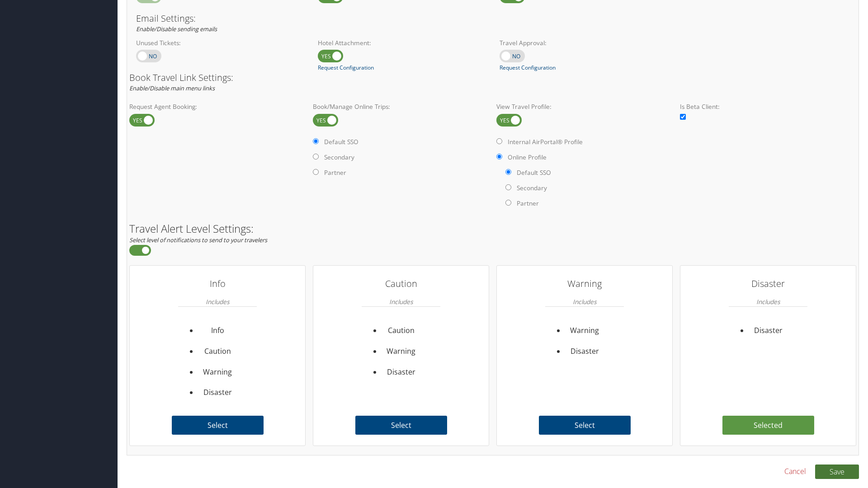 The width and height of the screenshot is (868, 488). Describe the element at coordinates (493, 18) in the screenshot. I see `h3: Email Settings:` at that location.